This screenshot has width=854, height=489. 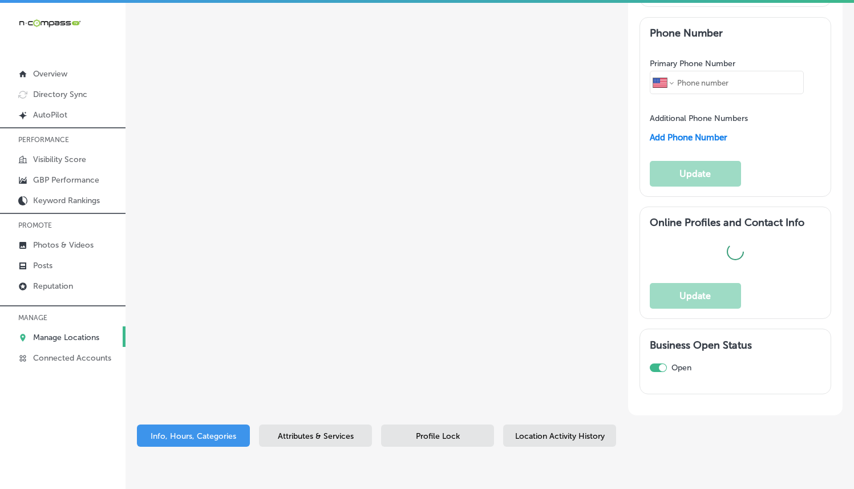 What do you see at coordinates (50, 23) in the screenshot?
I see `img: 660ab0bf-5cc7-4cb8-ba1c-48b5ae0f18e60NCTV_CLogo_TV_Black_-500x88.png` at bounding box center [50, 23].